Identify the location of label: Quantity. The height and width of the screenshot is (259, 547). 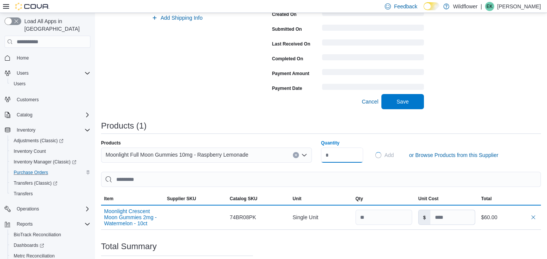
(330, 143).